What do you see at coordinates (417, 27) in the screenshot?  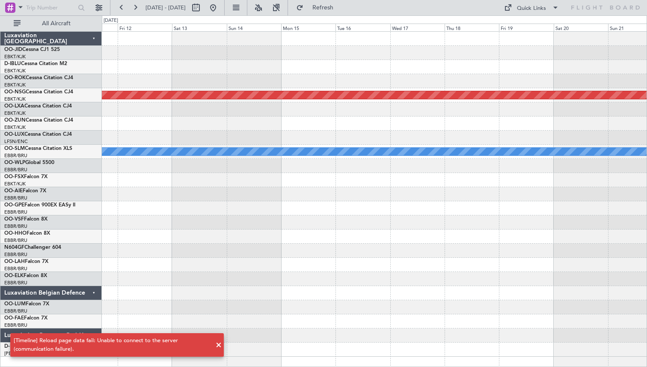 I see `div: Wed 17` at bounding box center [417, 27].